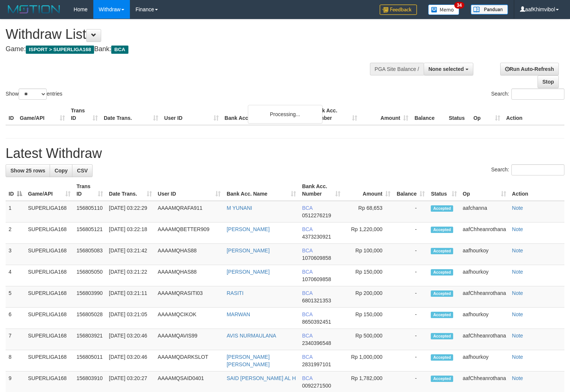  Describe the element at coordinates (444, 10) in the screenshot. I see `img: Button%20Memo.svg` at that location.